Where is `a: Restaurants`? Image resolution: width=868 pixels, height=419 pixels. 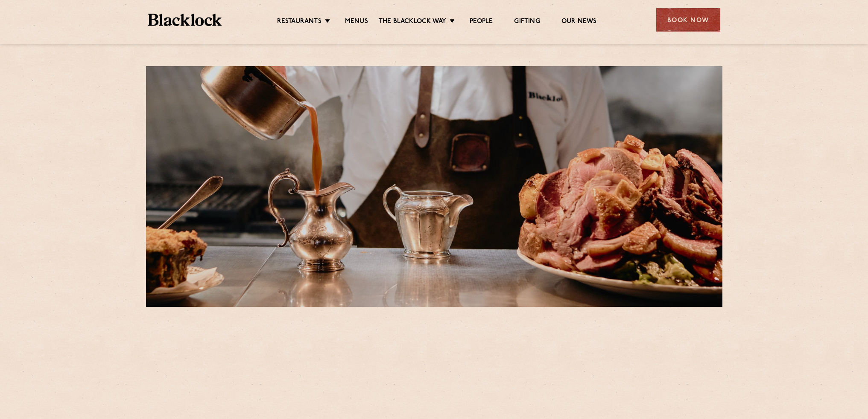
a: Restaurants is located at coordinates (299, 22).